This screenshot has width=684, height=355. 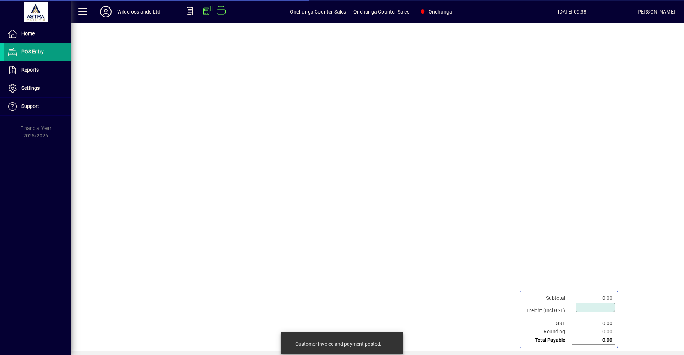 I want to click on a: Settings, so click(x=37, y=88).